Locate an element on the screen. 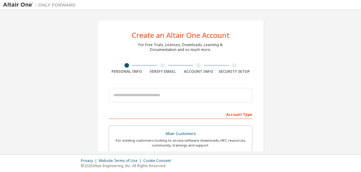 The image size is (361, 172). div: For existing customers looking to access software downloads, HPC resources, community, trainings ... is located at coordinates (181, 143).